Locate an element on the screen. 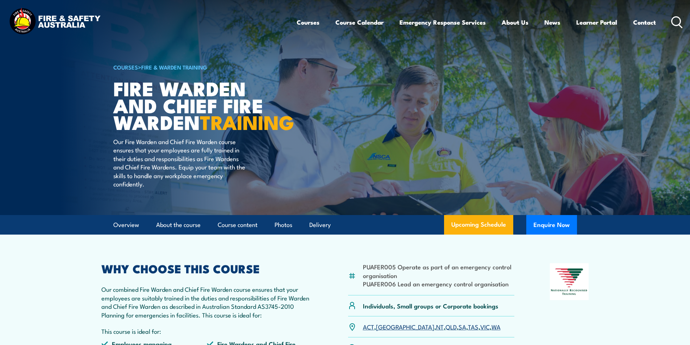  li: PUAFER006 Lead an emergency control organisation is located at coordinates (439, 284).